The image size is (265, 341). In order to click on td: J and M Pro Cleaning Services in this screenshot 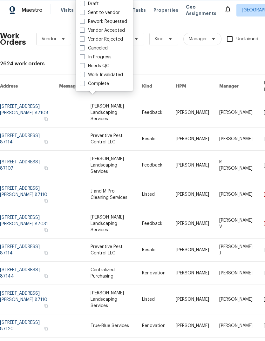, I will do `click(111, 194)`.